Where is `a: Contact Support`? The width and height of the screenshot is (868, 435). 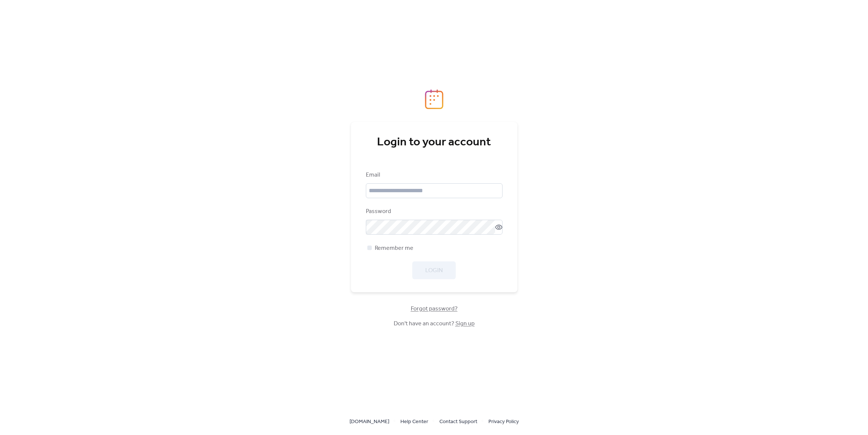
a: Contact Support is located at coordinates (458, 421).